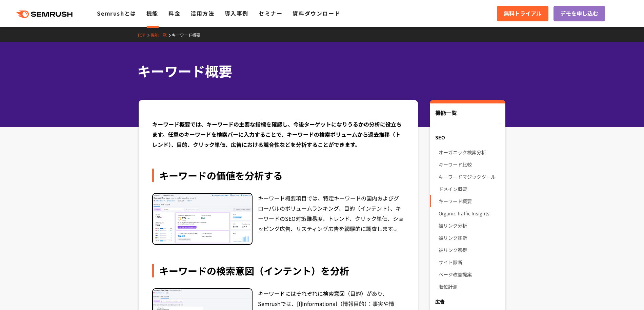 This screenshot has height=310, width=644. What do you see at coordinates (469, 165) in the screenshot?
I see `a: キーワード比較` at bounding box center [469, 165].